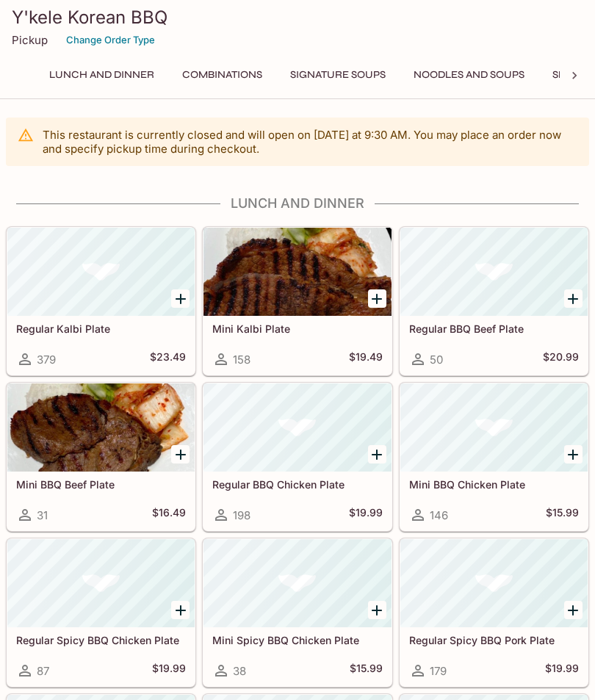 This screenshot has height=700, width=595. I want to click on a: Mini Spicy BBQ Chicken Plate38$15.99, so click(297, 613).